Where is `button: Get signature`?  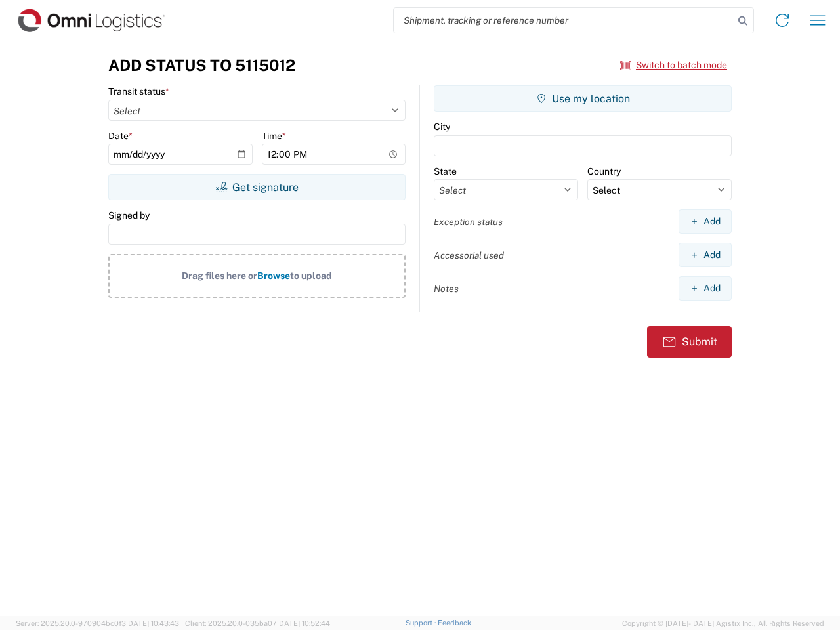
button: Get signature is located at coordinates (257, 187).